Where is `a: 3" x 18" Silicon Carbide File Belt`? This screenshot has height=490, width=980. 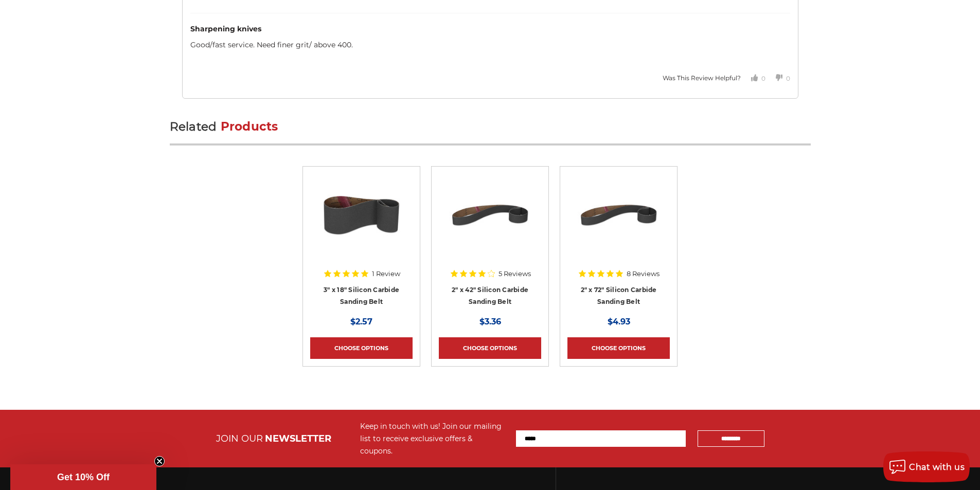 a: 3" x 18" Silicon Carbide File Belt is located at coordinates (362, 222).